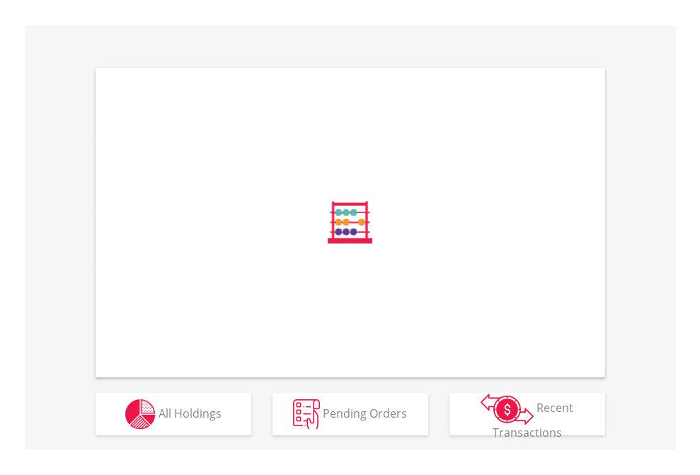 The width and height of the screenshot is (700, 475). Describe the element at coordinates (140, 414) in the screenshot. I see `img: holdings-wht.png` at that location.